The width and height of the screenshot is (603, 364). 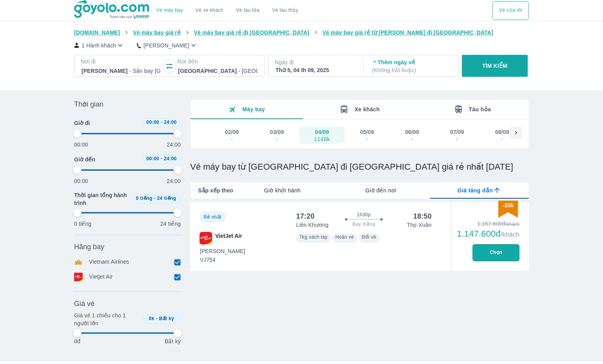 What do you see at coordinates (232, 132) in the screenshot?
I see `div: 02/09` at bounding box center [232, 132].